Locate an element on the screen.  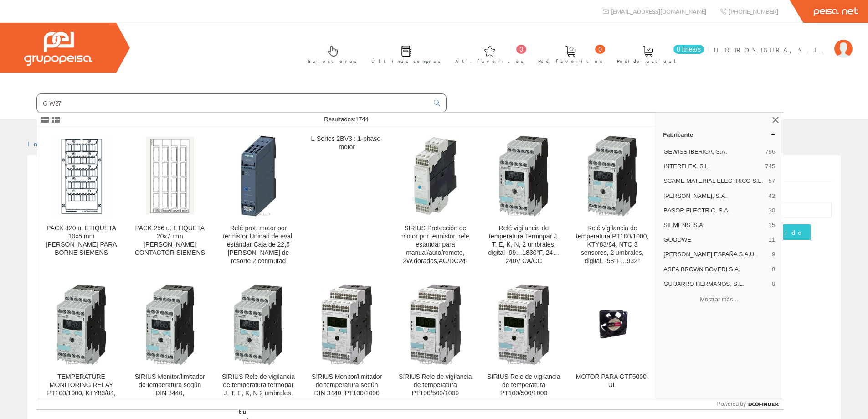
a: SIRIUS Protección de motor por termistor, rele estandar para manual/auto/remoto, 2W,dorados,AC/DC... is located at coordinates (435, 201).